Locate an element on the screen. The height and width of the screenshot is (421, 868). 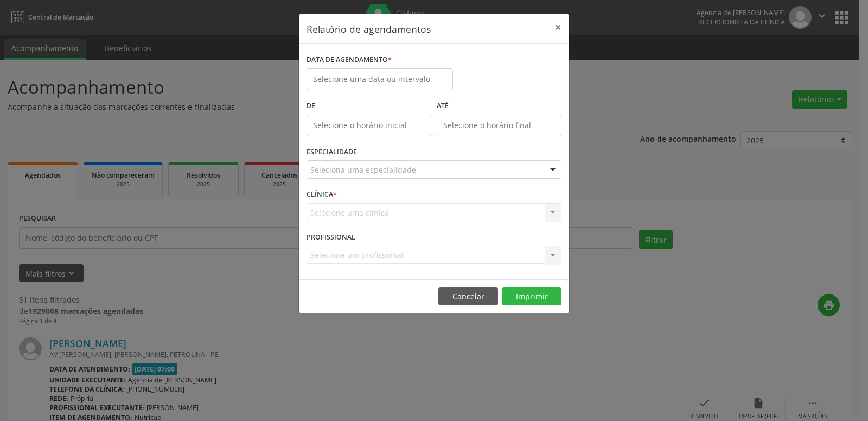
label: ATÉ is located at coordinates (499, 106).